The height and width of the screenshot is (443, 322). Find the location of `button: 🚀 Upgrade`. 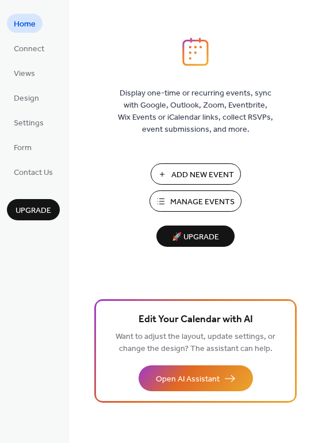

button: 🚀 Upgrade is located at coordinates (195, 236).